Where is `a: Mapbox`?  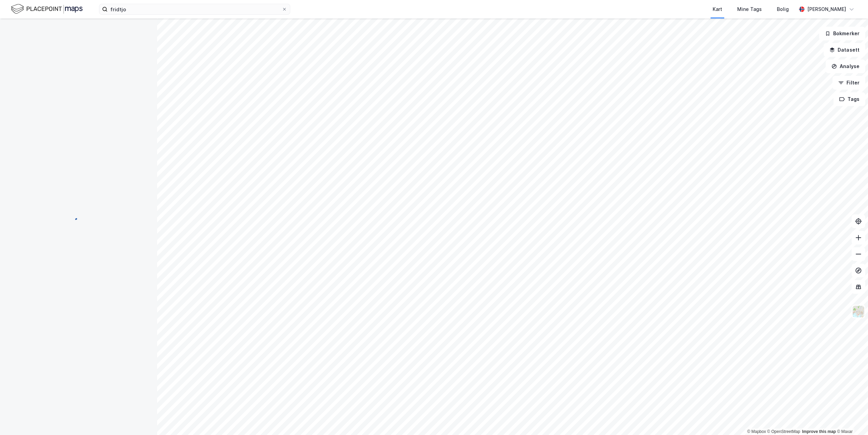
a: Mapbox is located at coordinates (757, 431).